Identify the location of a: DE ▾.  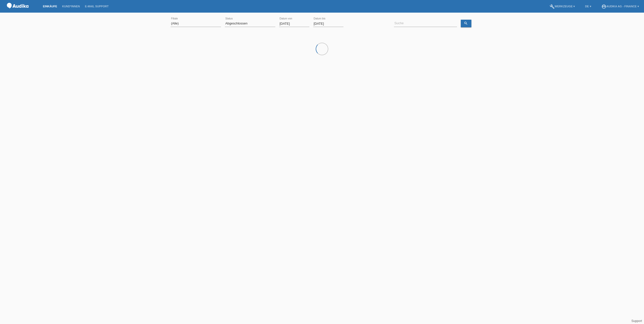
(588, 6).